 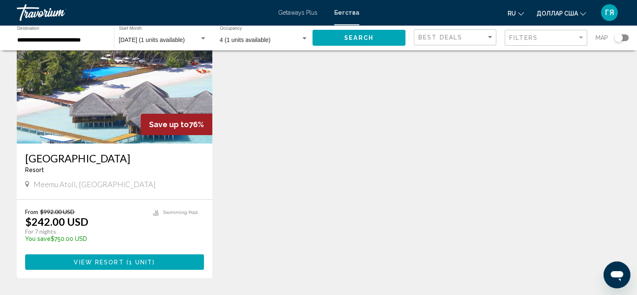 What do you see at coordinates (57, 211) in the screenshot?
I see `span: $992.00 USD` at bounding box center [57, 211].